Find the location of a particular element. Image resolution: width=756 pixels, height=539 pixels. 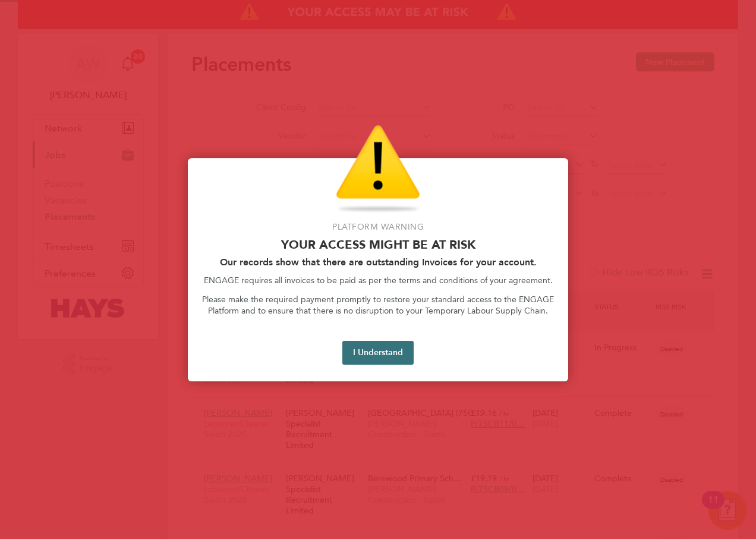

p: ENGAGE requires all invoices to be paid as per the terms and conditions of your agreement. is located at coordinates (378, 281).